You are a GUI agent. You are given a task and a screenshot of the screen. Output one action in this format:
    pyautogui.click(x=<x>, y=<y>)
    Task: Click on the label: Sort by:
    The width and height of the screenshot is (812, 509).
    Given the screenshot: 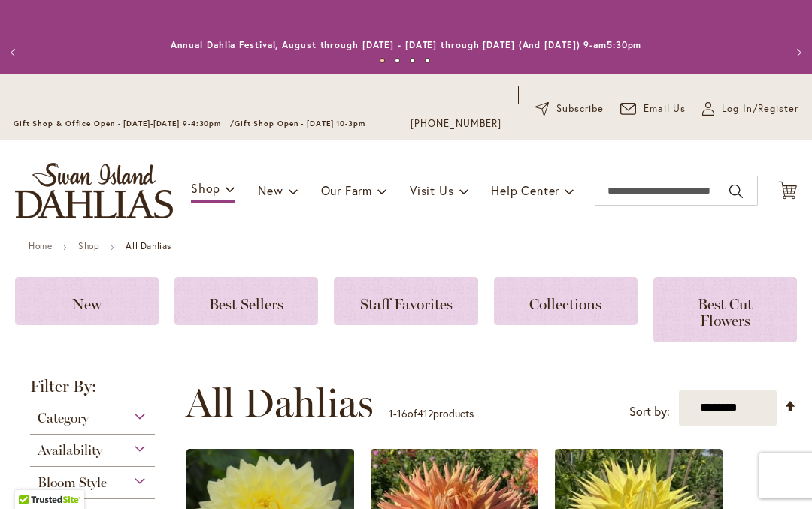 What is the action you would take?
    pyautogui.click(x=649, y=412)
    